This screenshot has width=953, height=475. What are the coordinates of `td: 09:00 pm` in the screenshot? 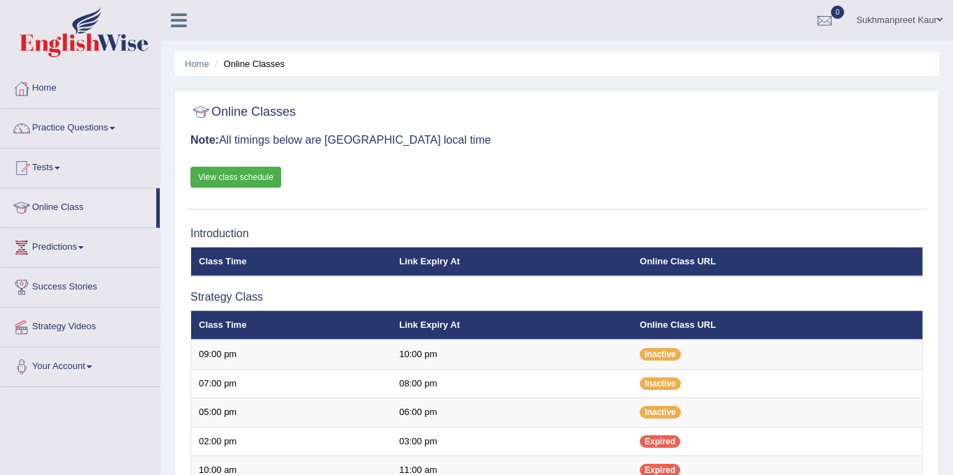 It's located at (292, 355).